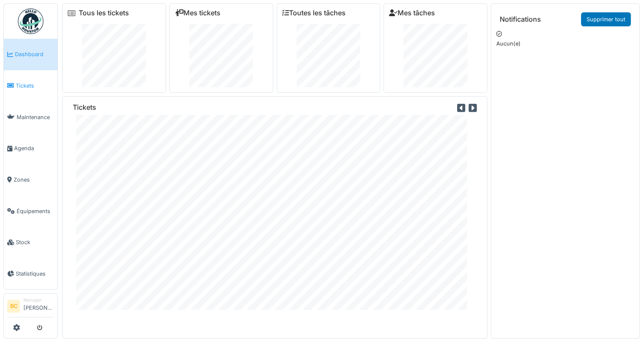  Describe the element at coordinates (31, 21) in the screenshot. I see `img: Badge_color-CXgf-gQk.svg` at that location.